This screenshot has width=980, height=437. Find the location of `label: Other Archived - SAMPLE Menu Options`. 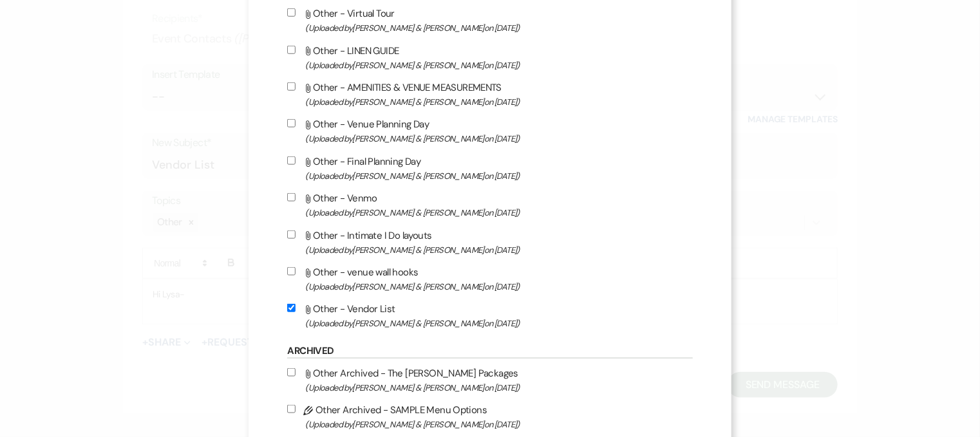

label: Other Archived - SAMPLE Menu Options is located at coordinates (489, 416).